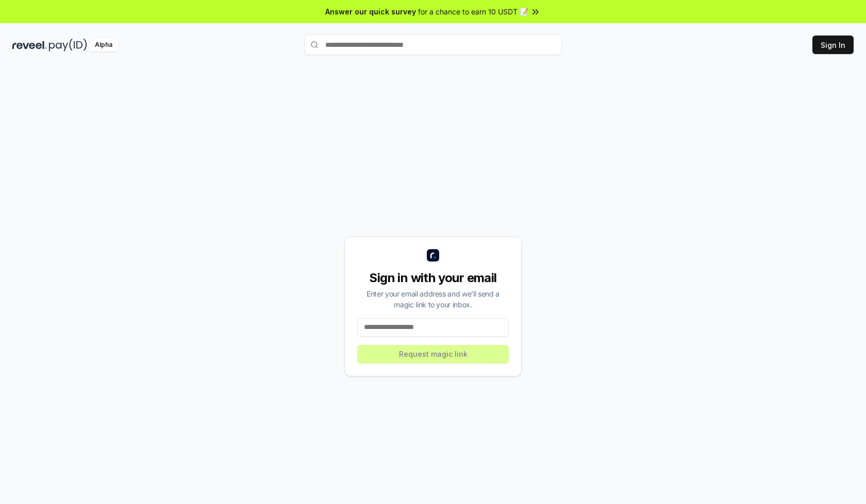 This screenshot has width=866, height=504. Describe the element at coordinates (30, 45) in the screenshot. I see `img: reveel_dark` at that location.